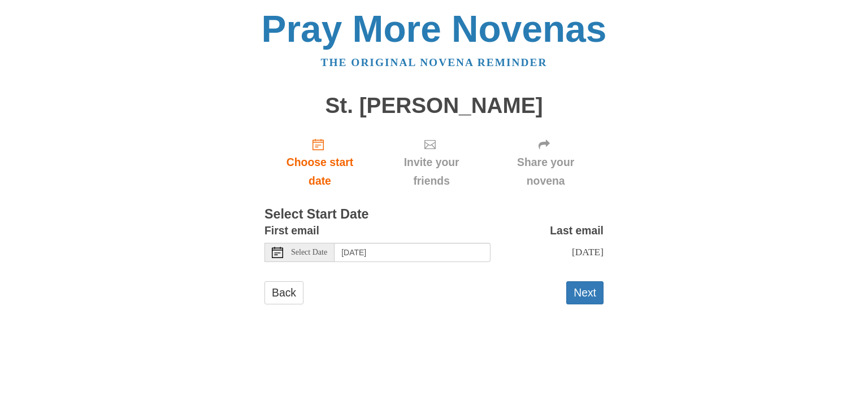 The height and width of the screenshot is (397, 868). What do you see at coordinates (283, 293) in the screenshot?
I see `a: Back` at bounding box center [283, 293].